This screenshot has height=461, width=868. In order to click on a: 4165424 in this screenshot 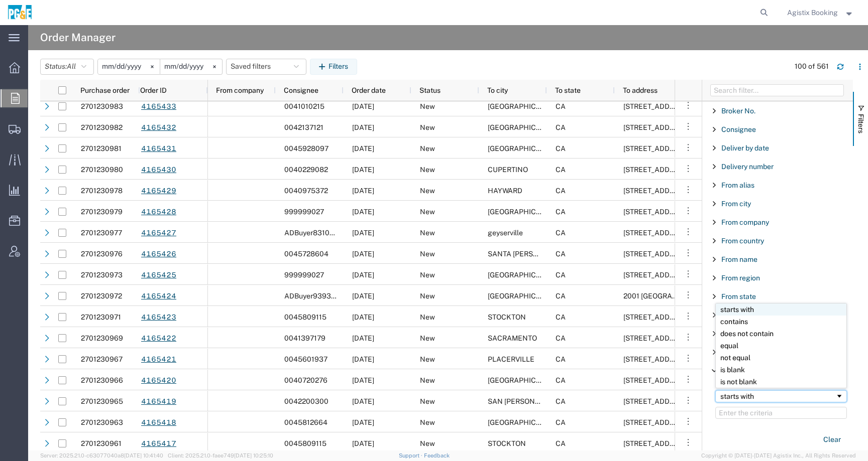, I will do `click(159, 296)`.